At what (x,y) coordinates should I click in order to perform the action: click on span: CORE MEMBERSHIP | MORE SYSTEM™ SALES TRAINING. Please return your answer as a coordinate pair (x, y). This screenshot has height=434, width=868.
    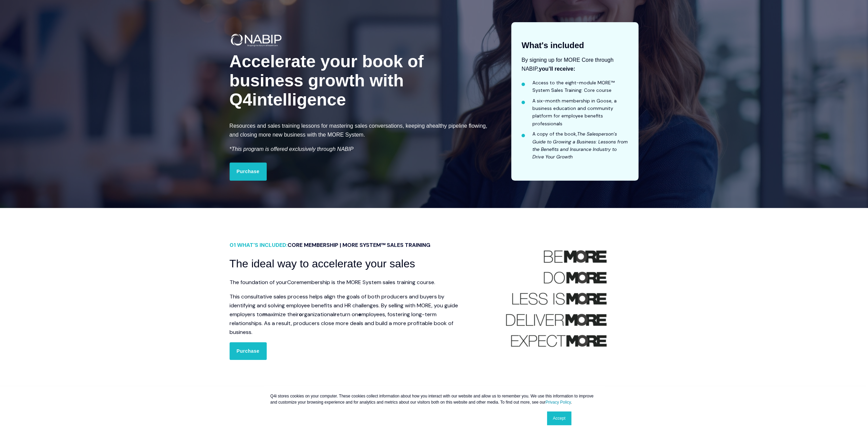
    Looking at the image, I should click on (359, 245).